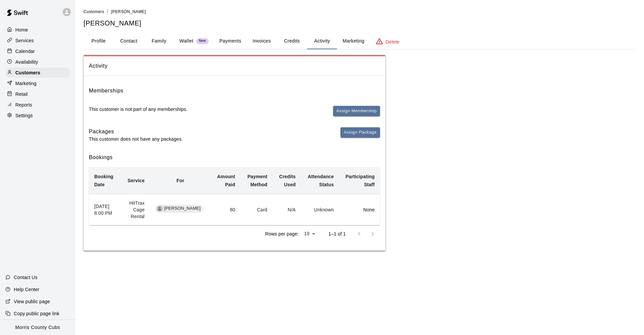 The image size is (644, 335). Describe the element at coordinates (36, 314) in the screenshot. I see `p: Copy public page link` at that location.